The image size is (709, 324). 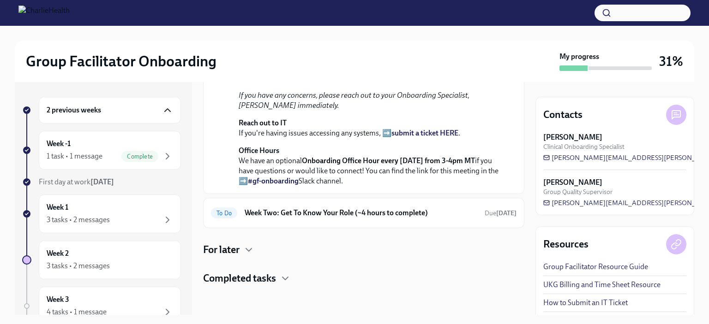 I want to click on h6: 2 previous weeks, so click(x=74, y=110).